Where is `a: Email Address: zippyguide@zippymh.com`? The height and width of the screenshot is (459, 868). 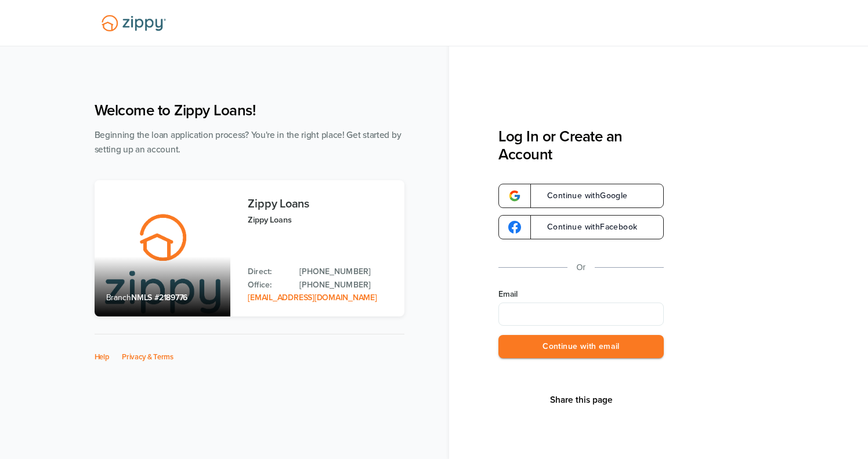
a: Email Address: zippyguide@zippymh.com is located at coordinates (312, 297).